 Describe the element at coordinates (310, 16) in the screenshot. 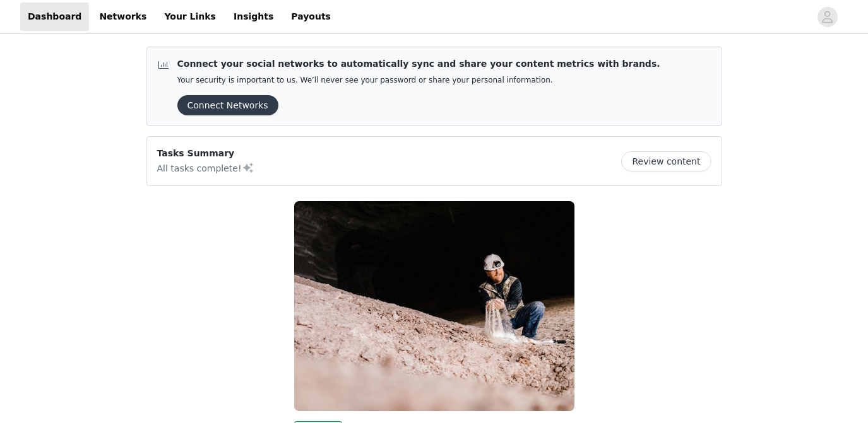

I see `a: Payouts` at that location.